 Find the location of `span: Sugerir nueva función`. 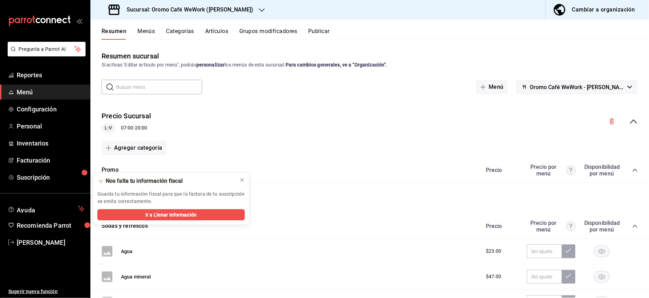

span: Sugerir nueva función is located at coordinates (46, 291).